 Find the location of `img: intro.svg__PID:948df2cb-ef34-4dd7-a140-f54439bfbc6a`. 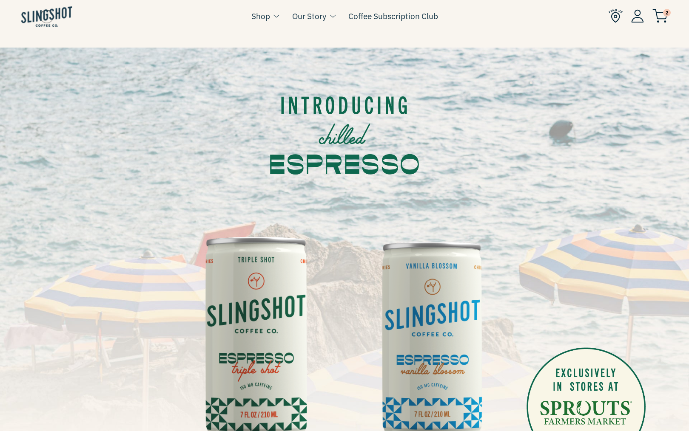

img: intro.svg__PID:948df2cb-ef34-4dd7-a140-f54439bfbc6a is located at coordinates (344, 130).